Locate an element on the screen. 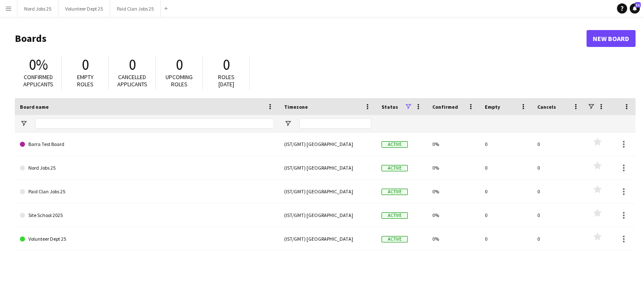 This screenshot has height=294, width=644. span: Confirmed is located at coordinates (445, 107).